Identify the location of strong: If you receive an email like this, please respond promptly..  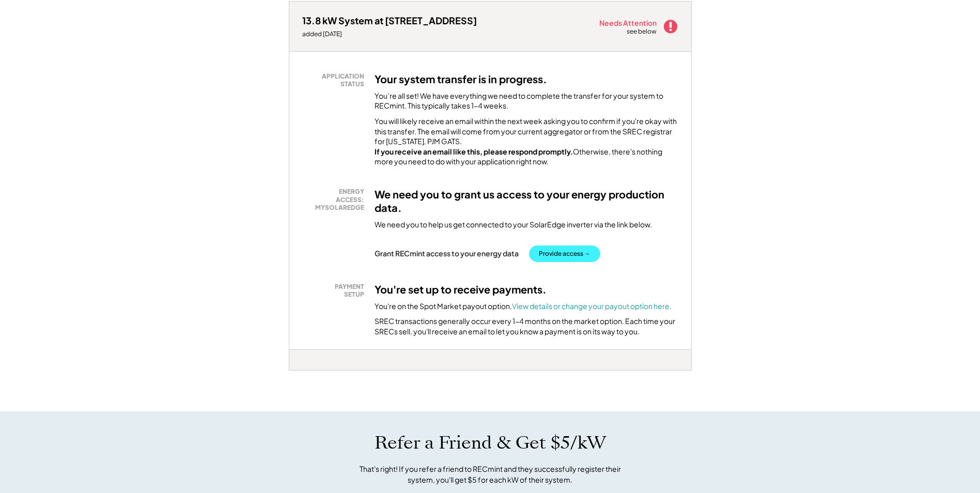
(474, 151).